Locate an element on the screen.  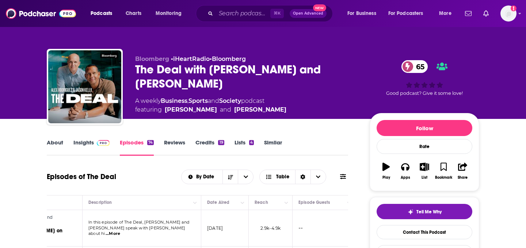
a: Charts is located at coordinates (133, 14).